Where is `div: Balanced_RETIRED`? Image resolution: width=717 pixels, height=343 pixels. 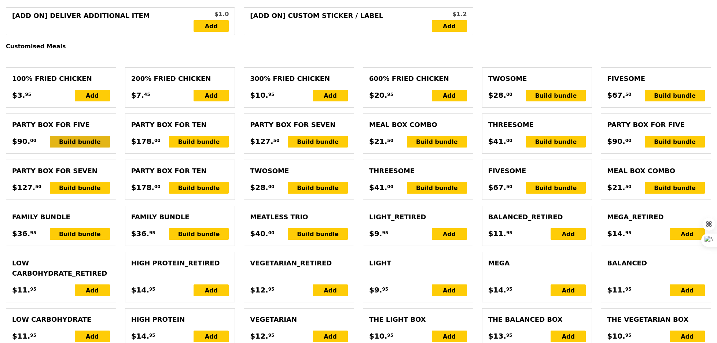
div: Balanced_RETIRED is located at coordinates (537, 217).